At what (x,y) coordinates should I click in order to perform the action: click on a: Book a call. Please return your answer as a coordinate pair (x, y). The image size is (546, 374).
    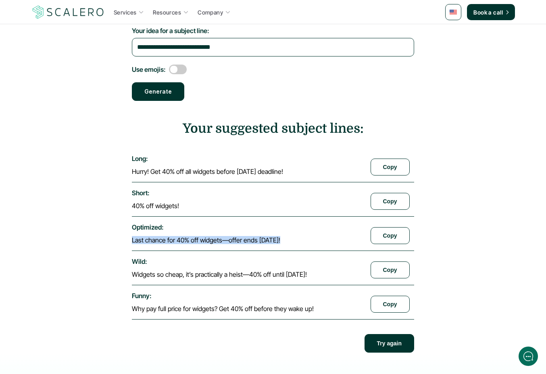
    Looking at the image, I should click on (490, 12).